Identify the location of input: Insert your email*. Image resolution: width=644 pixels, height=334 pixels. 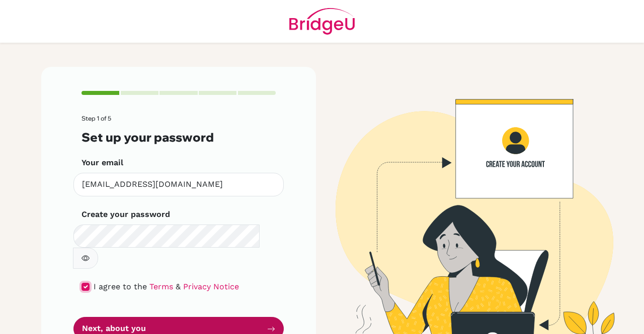
(179, 185).